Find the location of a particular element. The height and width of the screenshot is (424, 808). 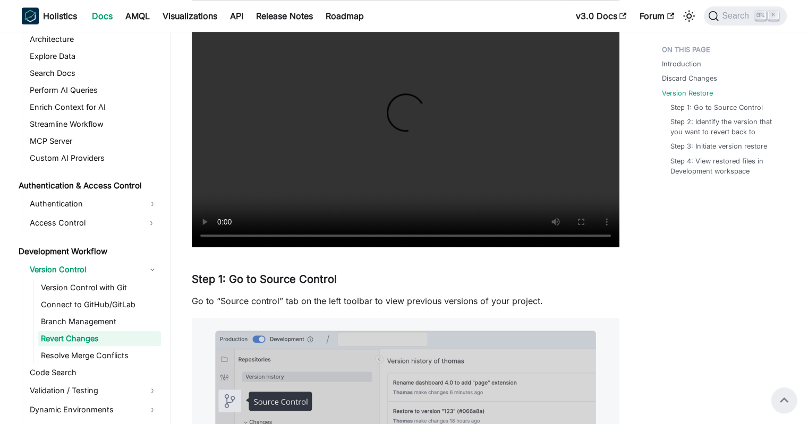

a: Revert Changes is located at coordinates (99, 339).